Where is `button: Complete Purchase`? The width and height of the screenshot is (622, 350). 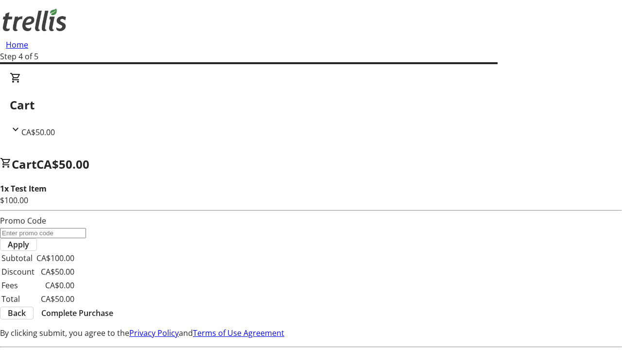
button: Complete Purchase is located at coordinates (77, 313).